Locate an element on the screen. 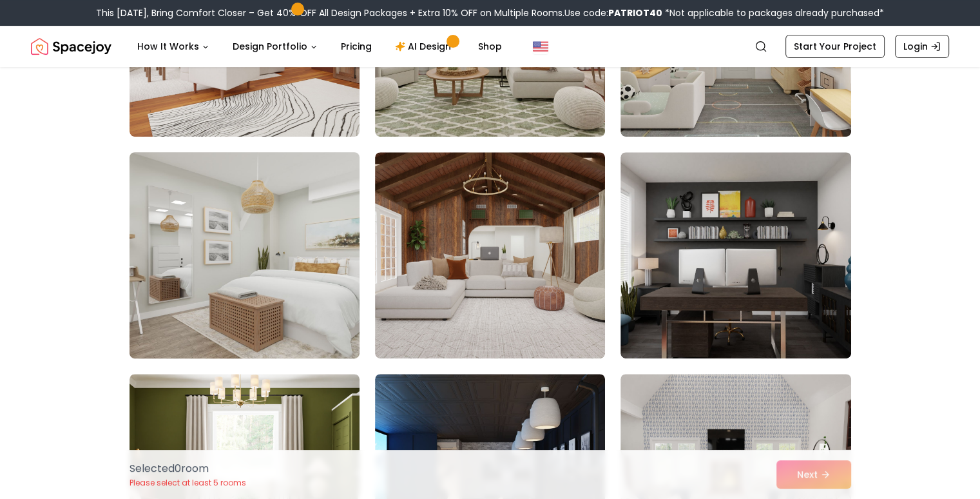  img: Spacejoy Logo is located at coordinates (71, 47).